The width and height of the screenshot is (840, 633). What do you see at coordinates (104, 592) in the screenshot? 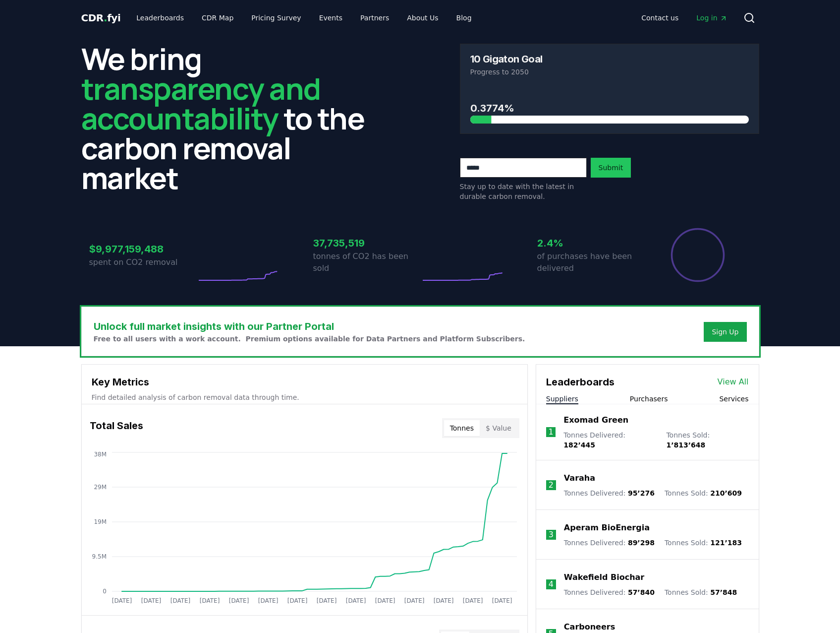
I see `tspan: 0` at bounding box center [104, 592].